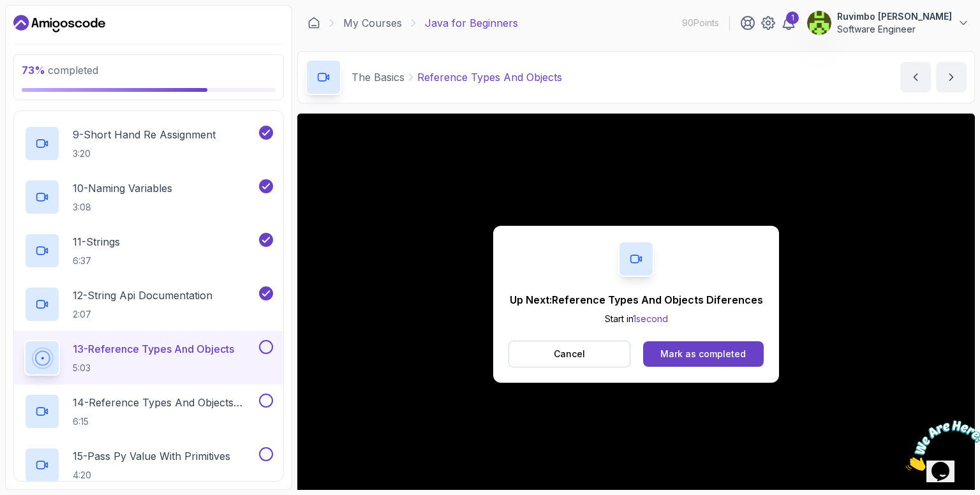 Image resolution: width=980 pixels, height=495 pixels. What do you see at coordinates (951, 77) in the screenshot?
I see `button: next content` at bounding box center [951, 77].